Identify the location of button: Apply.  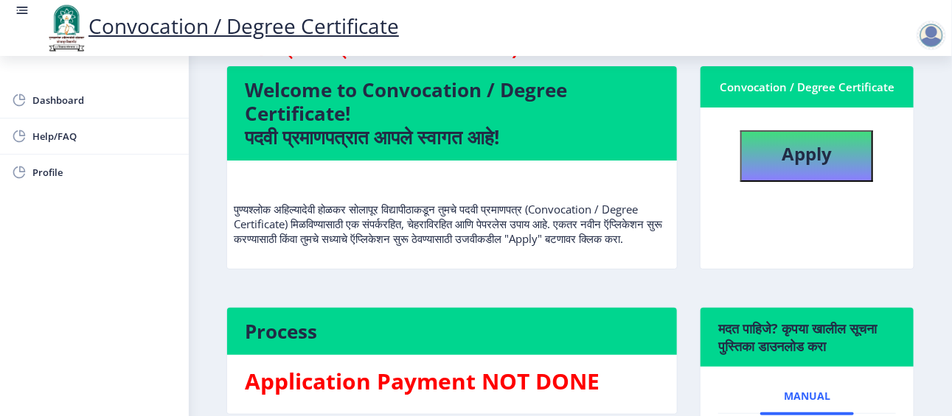
(806, 156).